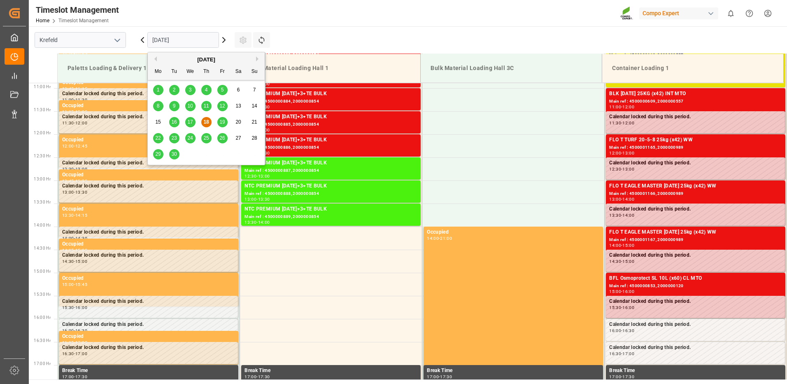  I want to click on div: Choose Wednesday, September 24th, 2025, so click(190, 138).